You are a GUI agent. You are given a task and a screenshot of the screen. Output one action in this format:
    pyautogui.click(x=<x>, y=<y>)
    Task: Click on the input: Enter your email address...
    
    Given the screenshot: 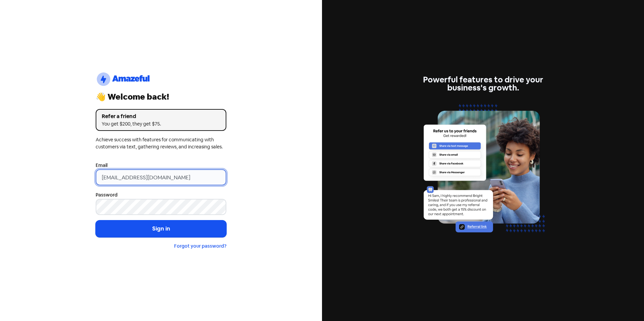 What is the action you would take?
    pyautogui.click(x=161, y=178)
    